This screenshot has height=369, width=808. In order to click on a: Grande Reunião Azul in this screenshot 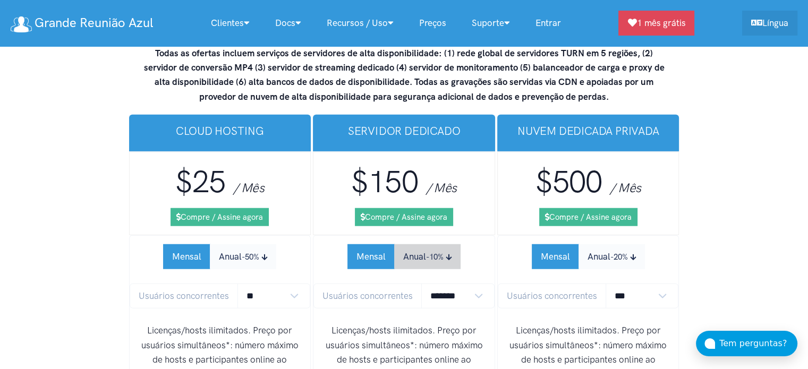, I will do `click(82, 23)`.